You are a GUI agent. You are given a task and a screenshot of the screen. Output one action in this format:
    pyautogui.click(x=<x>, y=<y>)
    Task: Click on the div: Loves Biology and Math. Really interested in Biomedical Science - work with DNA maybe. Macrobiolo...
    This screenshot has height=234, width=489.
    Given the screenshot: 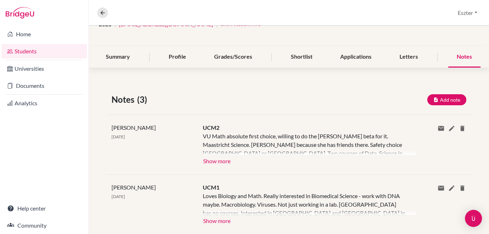 What is the action you would take?
    pyautogui.click(x=304, y=203)
    